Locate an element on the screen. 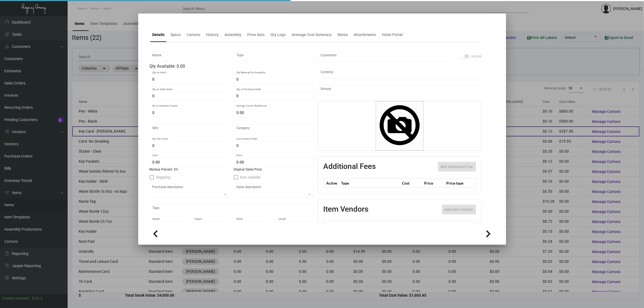 This screenshot has width=644, height=308. div: Average Cost Summary is located at coordinates (312, 35).